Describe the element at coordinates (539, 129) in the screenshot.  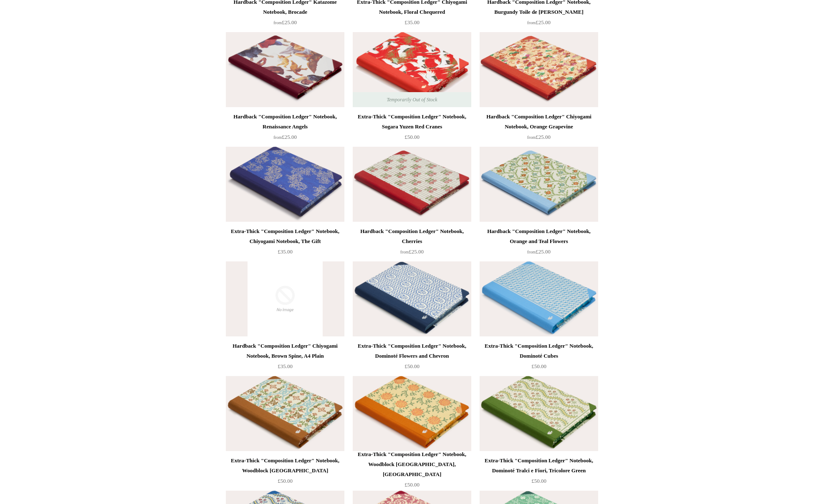
I see `a: Hardback "Composition Ledger" Chiyogami Notebook, Orange Grapevine from£25.00` at that location.